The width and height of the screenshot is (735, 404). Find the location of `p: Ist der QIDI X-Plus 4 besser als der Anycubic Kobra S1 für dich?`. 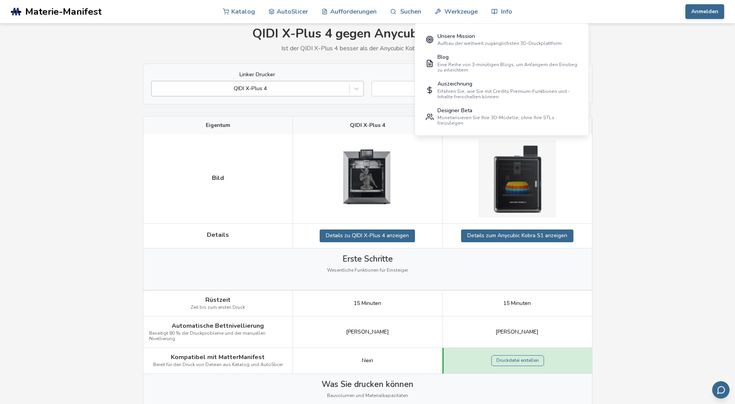

p: Ist der QIDI X-Plus 4 besser als der Anycubic Kobra S1 für dich? is located at coordinates (367, 48).